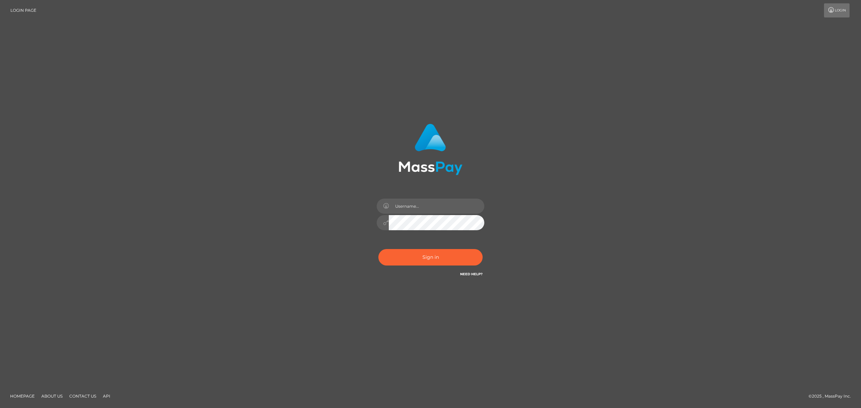 This screenshot has height=408, width=861. Describe the element at coordinates (23, 10) in the screenshot. I see `a: Login Page` at that location.